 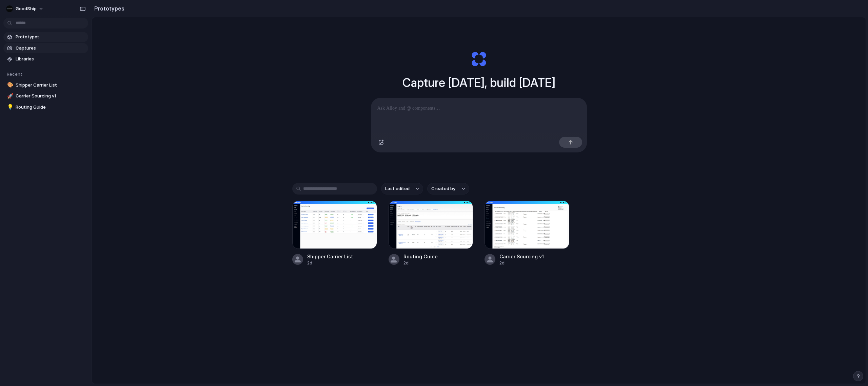 I want to click on span: Created by, so click(x=443, y=189).